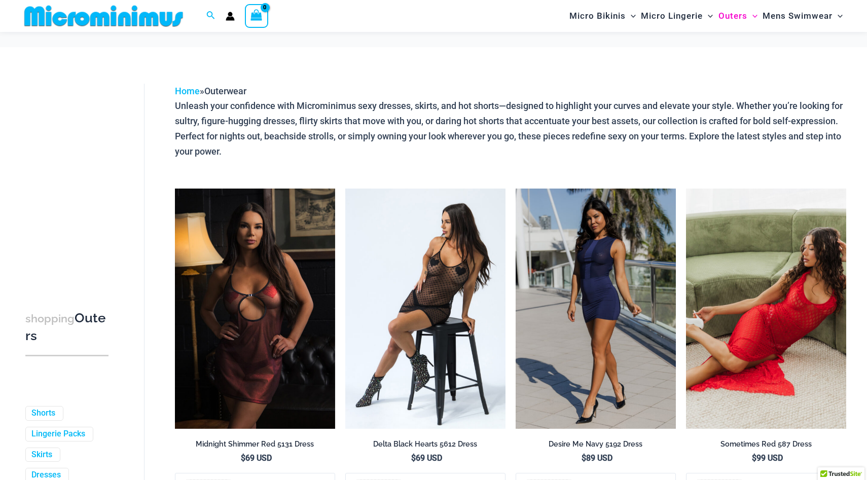  Describe the element at coordinates (43, 413) in the screenshot. I see `a: Shorts` at that location.